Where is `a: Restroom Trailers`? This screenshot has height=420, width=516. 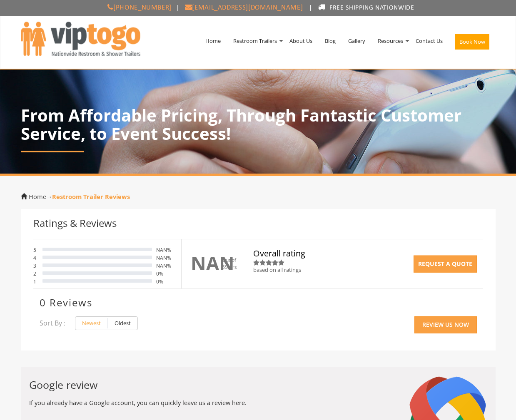
a: Restroom Trailers is located at coordinates (255, 41).